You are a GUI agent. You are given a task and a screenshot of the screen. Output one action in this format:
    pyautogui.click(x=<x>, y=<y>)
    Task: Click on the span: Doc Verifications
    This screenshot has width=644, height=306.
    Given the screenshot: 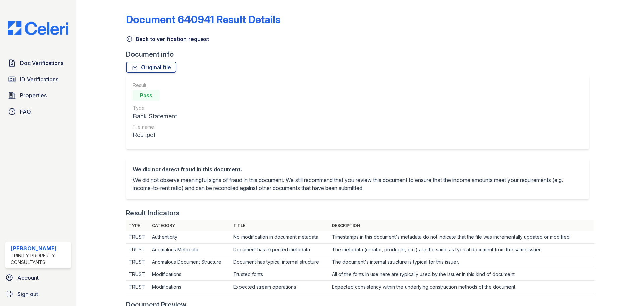 What is the action you would take?
    pyautogui.click(x=42, y=63)
    